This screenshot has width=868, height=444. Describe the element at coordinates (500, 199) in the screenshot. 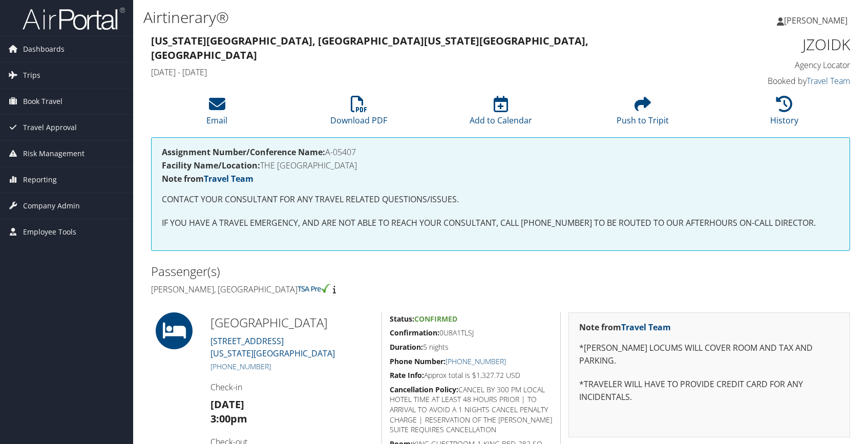

I see `p: CONTACT YOUR CONSULTANT FOR ANY TRAVEL RELATED QUESTIONS/ISSUES.` at that location.